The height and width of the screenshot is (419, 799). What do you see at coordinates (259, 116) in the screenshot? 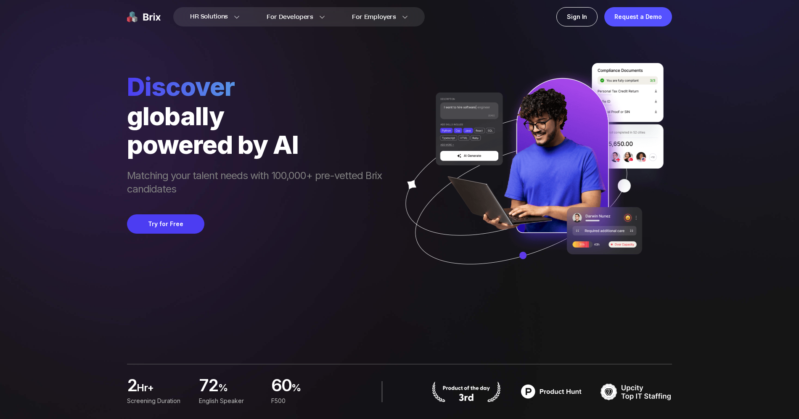
I see `div: globally` at bounding box center [259, 116].